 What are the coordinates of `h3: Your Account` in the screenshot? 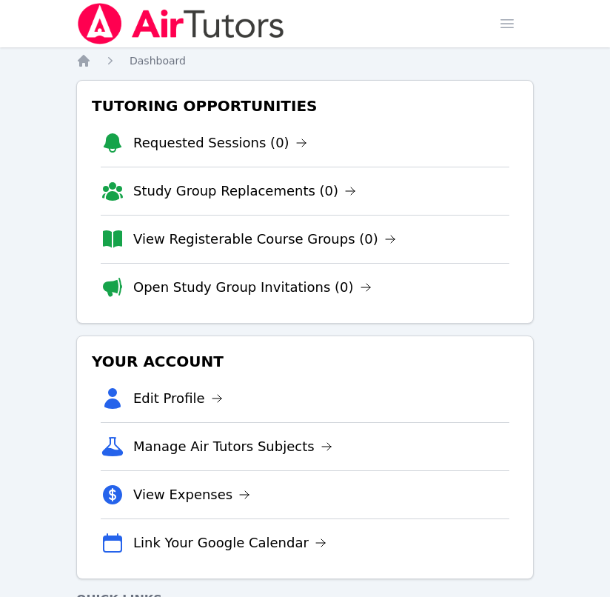 It's located at (305, 361).